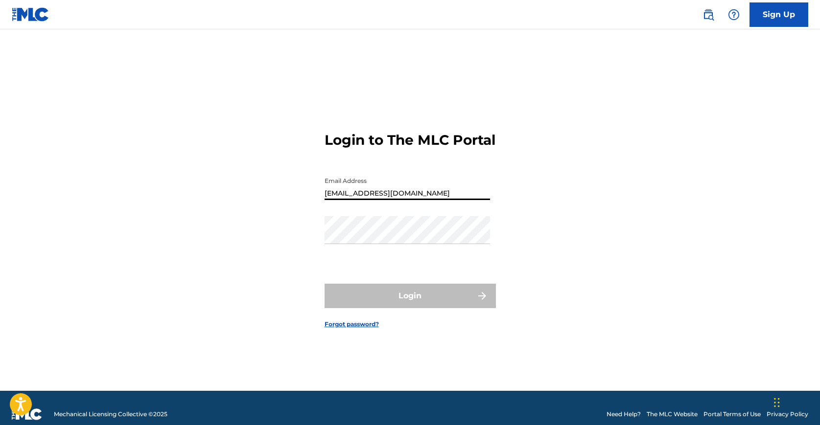 Image resolution: width=820 pixels, height=425 pixels. Describe the element at coordinates (795, 402) in the screenshot. I see `div: Chat Widget` at that location.